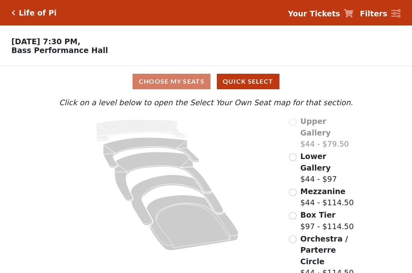  What do you see at coordinates (322, 191) in the screenshot?
I see `span: Mezzanine` at bounding box center [322, 191].